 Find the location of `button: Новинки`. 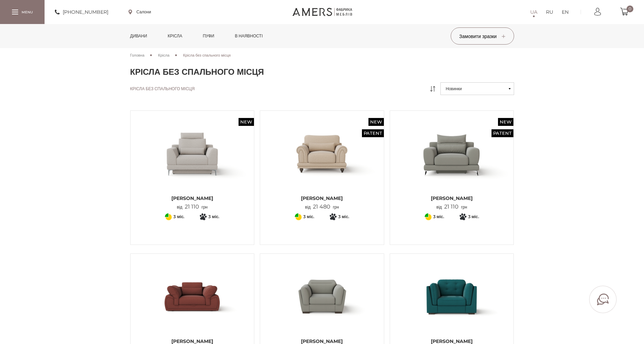

button: Новинки is located at coordinates (476, 89).